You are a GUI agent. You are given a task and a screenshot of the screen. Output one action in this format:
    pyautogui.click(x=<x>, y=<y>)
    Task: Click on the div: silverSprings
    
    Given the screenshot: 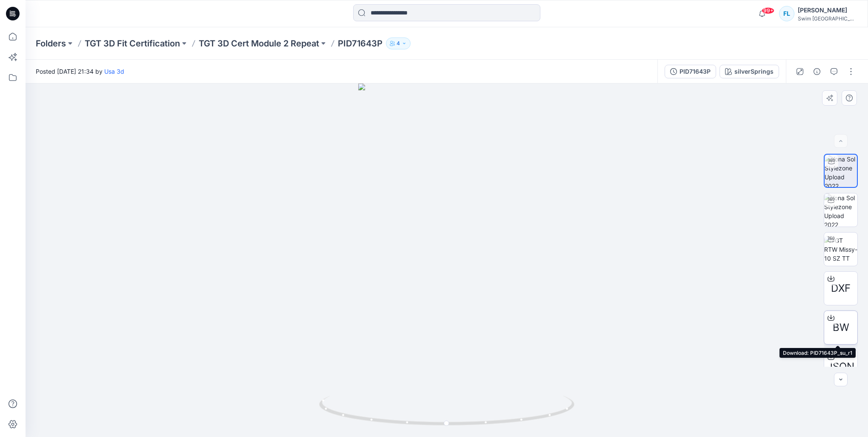 What is the action you would take?
    pyautogui.click(x=754, y=72)
    